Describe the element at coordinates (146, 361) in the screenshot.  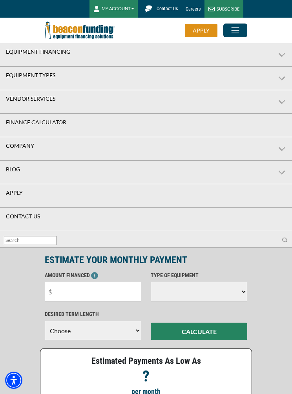
I see `p: Estimated Payments As Low As` at that location.